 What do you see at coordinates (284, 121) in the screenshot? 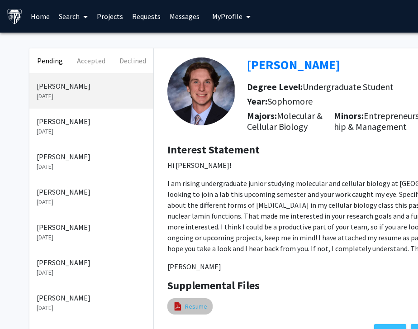
I see `span: Molecular & Cellular Biology` at bounding box center [284, 121].